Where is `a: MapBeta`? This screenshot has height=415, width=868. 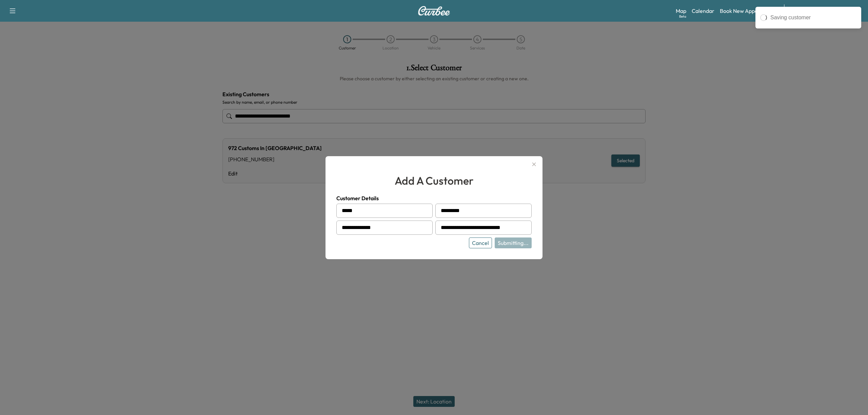
a: MapBeta is located at coordinates (681, 11).